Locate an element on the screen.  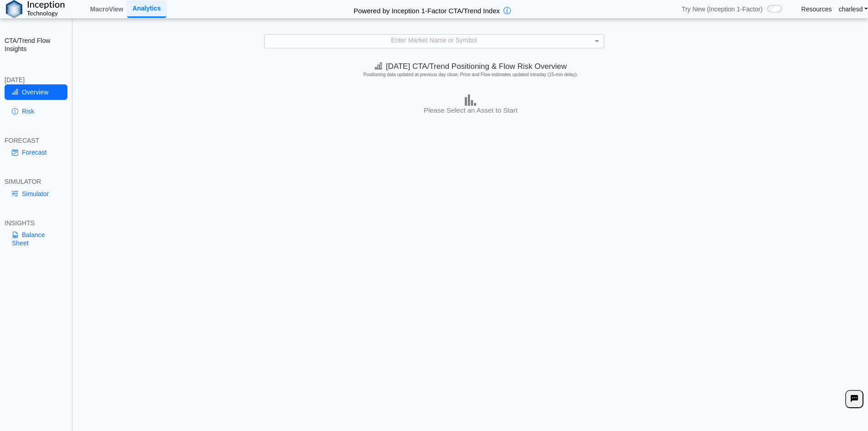
a: Simulator is located at coordinates (36, 194).